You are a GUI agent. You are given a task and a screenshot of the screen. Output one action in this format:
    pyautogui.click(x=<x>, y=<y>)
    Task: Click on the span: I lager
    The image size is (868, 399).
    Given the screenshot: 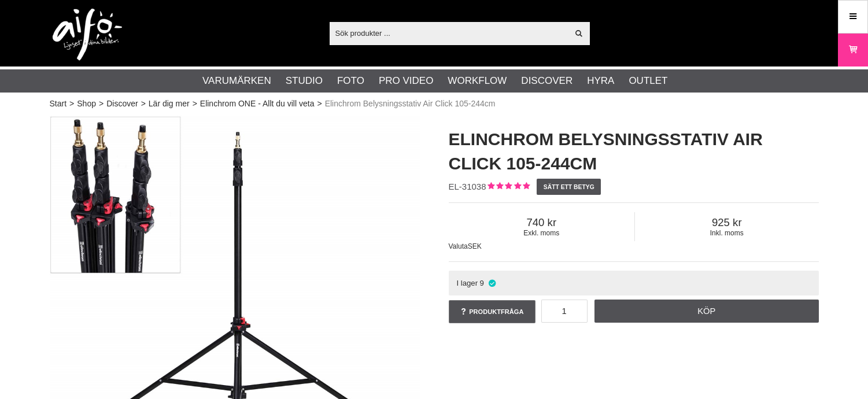 What is the action you would take?
    pyautogui.click(x=467, y=283)
    